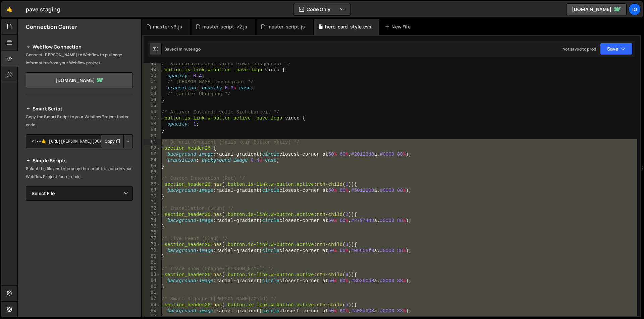  I want to click on div: pave staging, so click(43, 9).